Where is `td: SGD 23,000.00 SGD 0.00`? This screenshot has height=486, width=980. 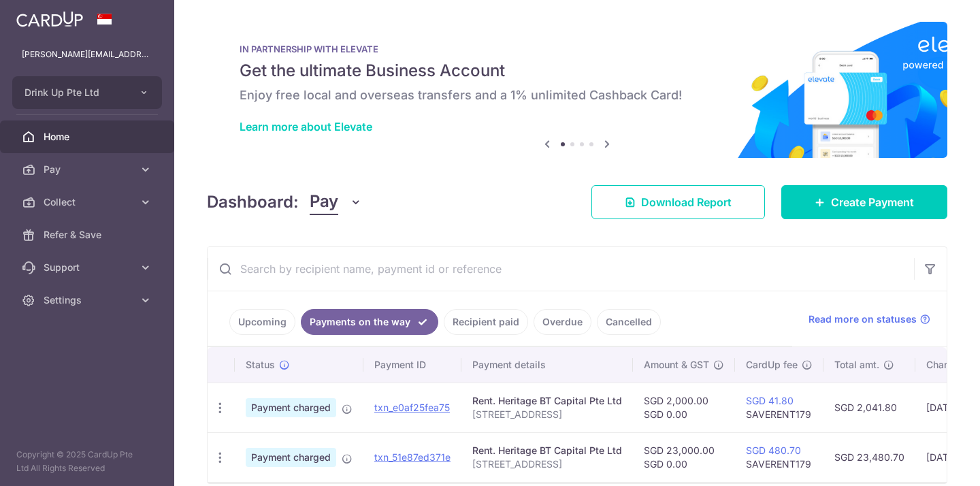
td: SGD 23,000.00 SGD 0.00 is located at coordinates (684, 457).